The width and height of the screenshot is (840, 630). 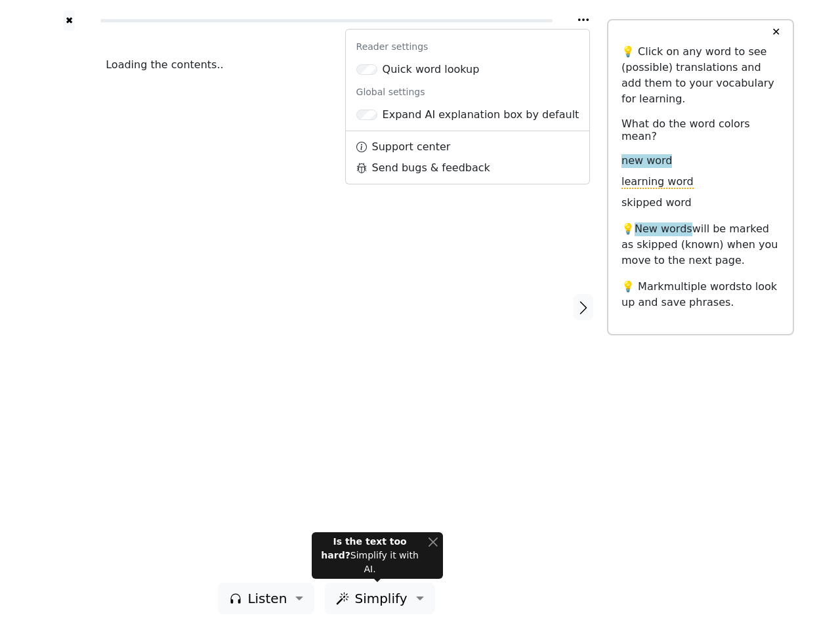 I want to click on button: Listen, so click(x=266, y=598).